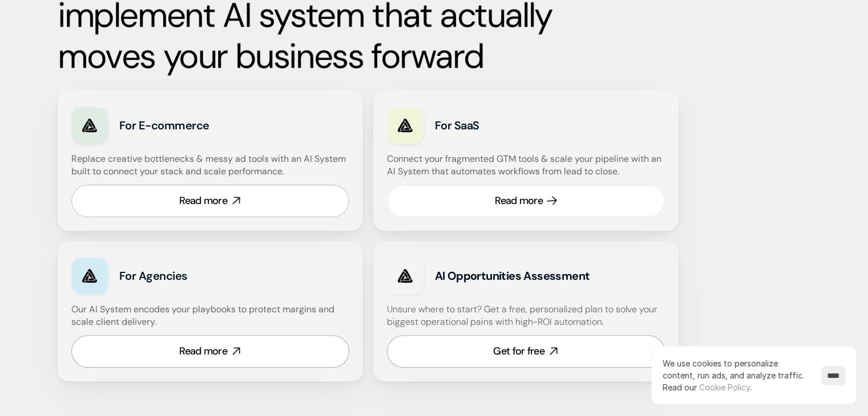 The height and width of the screenshot is (416, 868). What do you see at coordinates (197, 125) in the screenshot?
I see `h3: For E-commerce` at bounding box center [197, 125].